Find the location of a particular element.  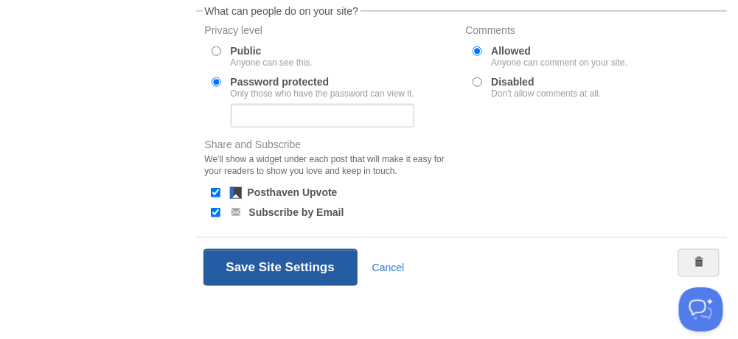

legend: What can people do on your site? is located at coordinates (281, 11).